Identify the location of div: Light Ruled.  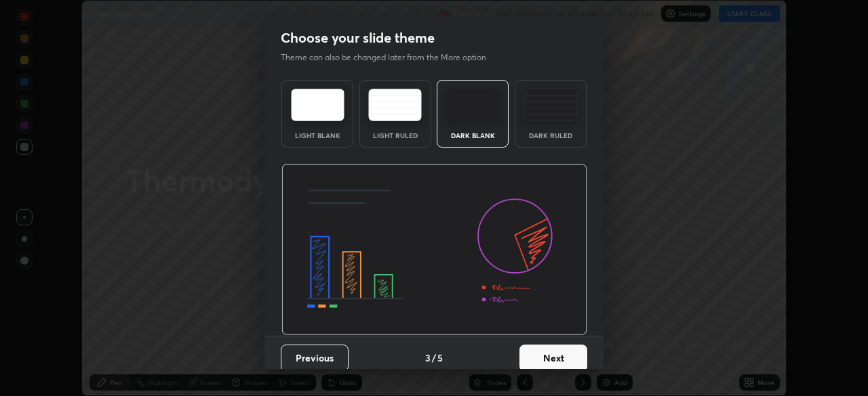
(396, 135).